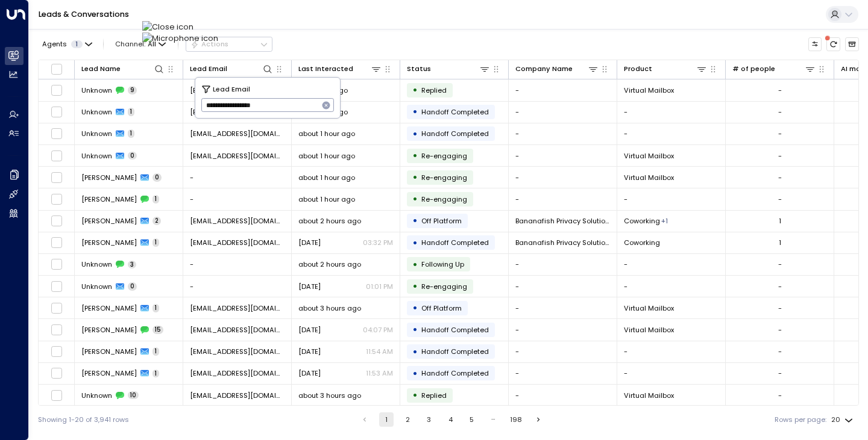  What do you see at coordinates (852, 44) in the screenshot?
I see `button: Archived Leads` at bounding box center [852, 44].